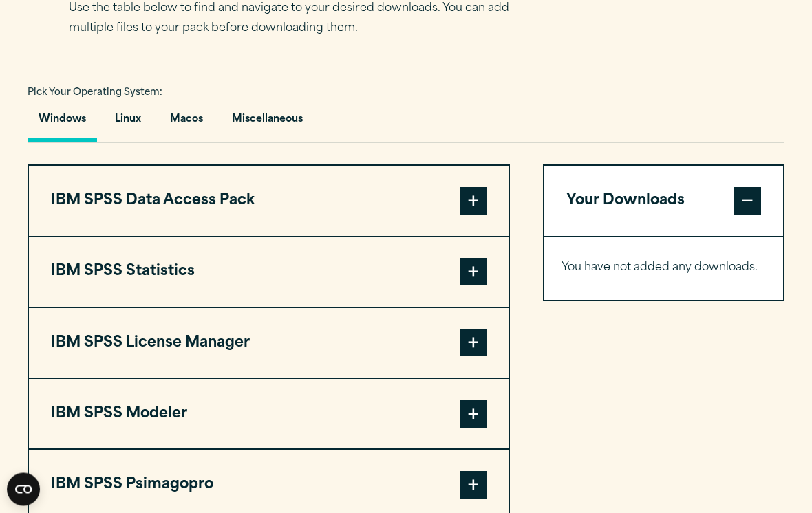 The width and height of the screenshot is (812, 513). Describe the element at coordinates (186, 123) in the screenshot. I see `button: Macos` at that location.